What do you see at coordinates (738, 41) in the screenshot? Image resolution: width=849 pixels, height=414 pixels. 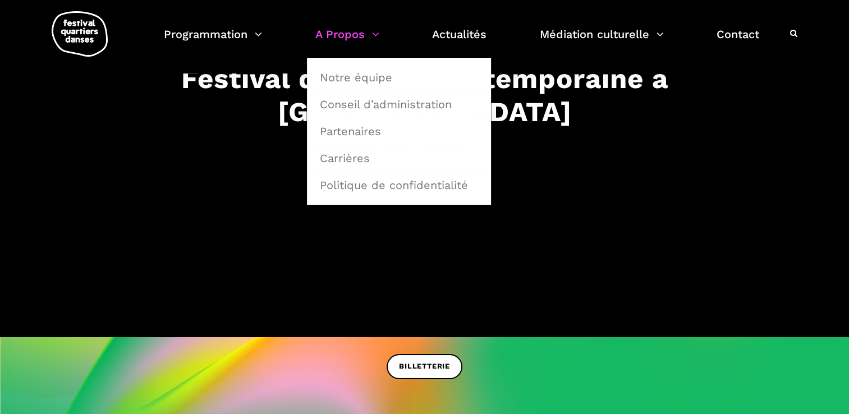 I see `a: Contact` at bounding box center [738, 41].